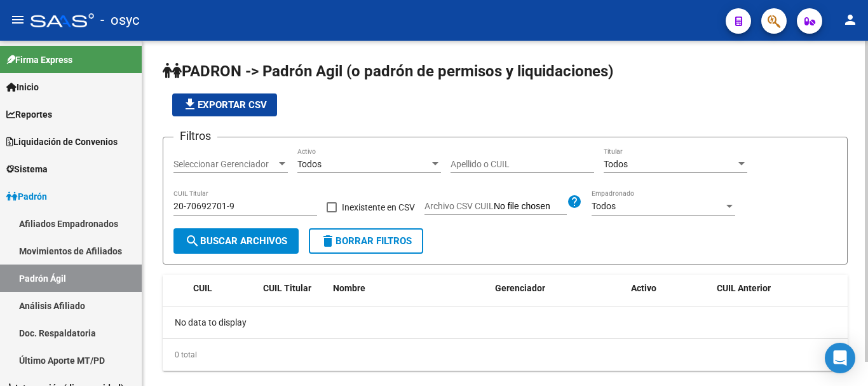 Image resolution: width=868 pixels, height=386 pixels. I want to click on span: CUIL Titular, so click(287, 288).